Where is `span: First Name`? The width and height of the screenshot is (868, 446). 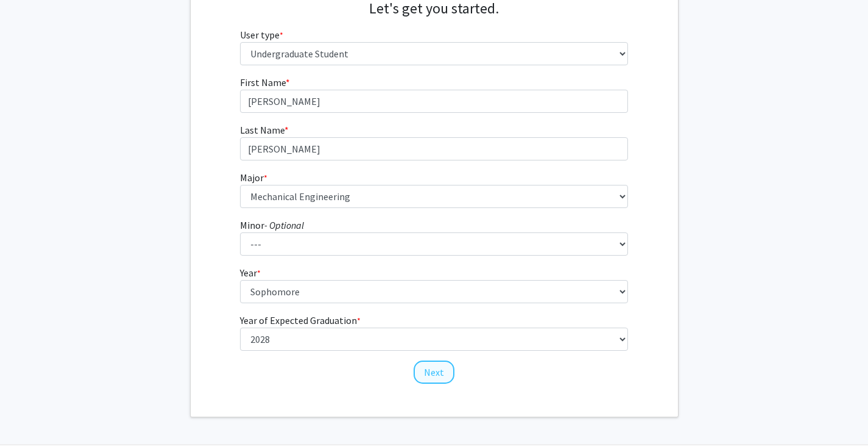
span: First Name is located at coordinates (263, 82).